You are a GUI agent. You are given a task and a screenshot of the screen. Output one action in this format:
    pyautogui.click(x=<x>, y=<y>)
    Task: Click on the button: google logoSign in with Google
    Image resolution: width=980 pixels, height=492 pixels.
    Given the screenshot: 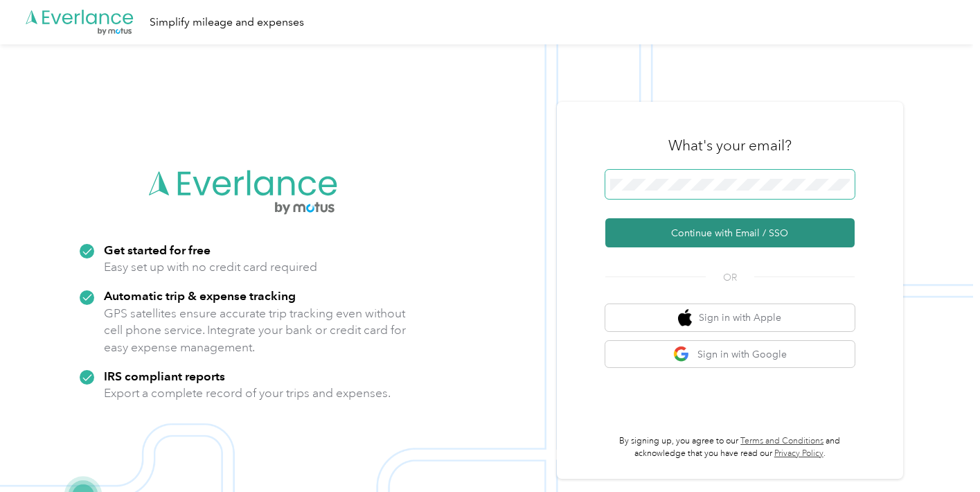 What is the action you would take?
    pyautogui.click(x=730, y=354)
    